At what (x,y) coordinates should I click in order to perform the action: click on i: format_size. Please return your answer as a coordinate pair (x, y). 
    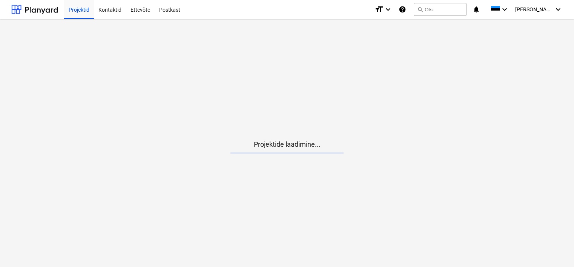
    Looking at the image, I should click on (379, 9).